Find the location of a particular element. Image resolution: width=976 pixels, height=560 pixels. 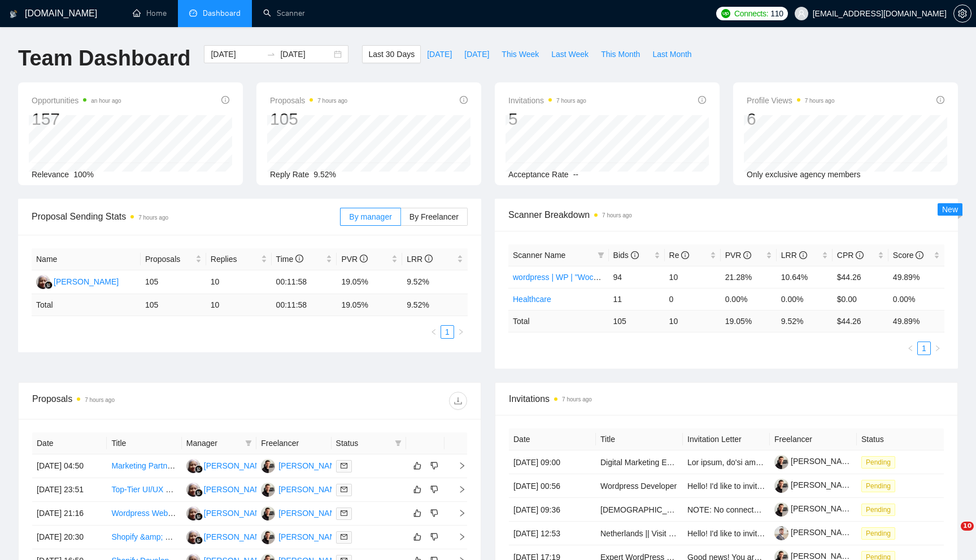

td: 9.52 % is located at coordinates (435, 305).